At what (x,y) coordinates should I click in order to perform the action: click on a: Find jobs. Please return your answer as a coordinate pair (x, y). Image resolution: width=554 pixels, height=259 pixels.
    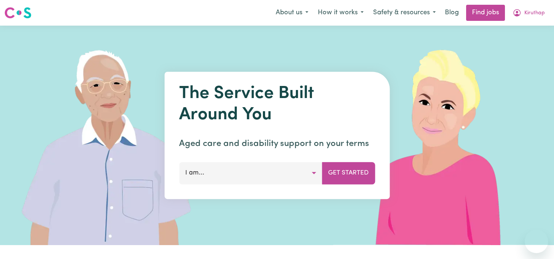
    Looking at the image, I should click on (485, 13).